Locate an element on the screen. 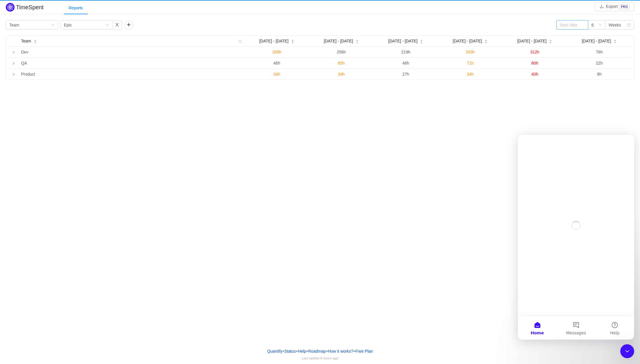 This screenshot has height=364, width=640. i: icon: calendar is located at coordinates (629, 25).